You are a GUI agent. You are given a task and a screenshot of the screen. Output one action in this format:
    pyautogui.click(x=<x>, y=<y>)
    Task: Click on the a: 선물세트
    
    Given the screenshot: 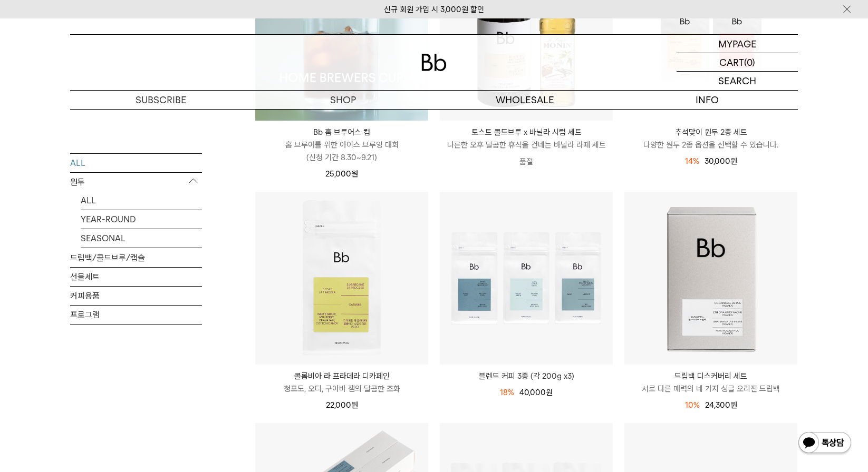 What is the action you would take?
    pyautogui.click(x=136, y=276)
    